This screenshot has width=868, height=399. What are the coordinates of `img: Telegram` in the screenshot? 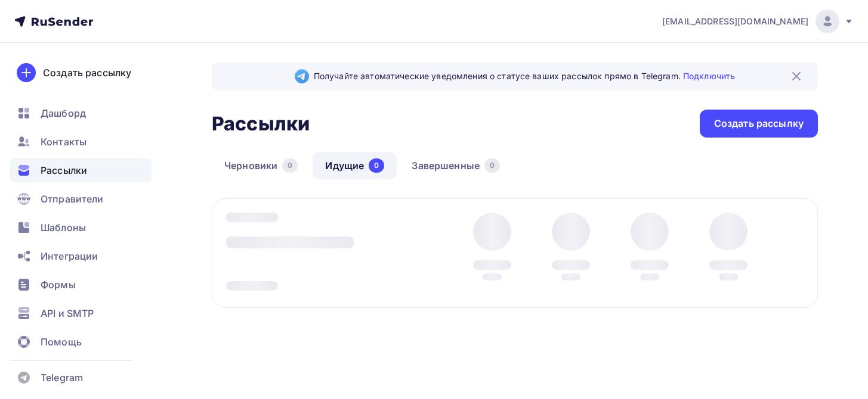 It's located at (302, 77).